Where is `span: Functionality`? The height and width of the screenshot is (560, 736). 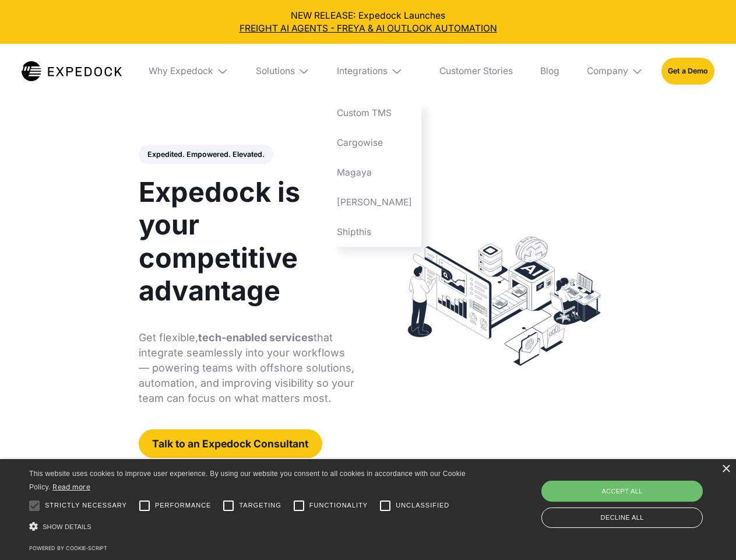 span: Functionality is located at coordinates (339, 505).